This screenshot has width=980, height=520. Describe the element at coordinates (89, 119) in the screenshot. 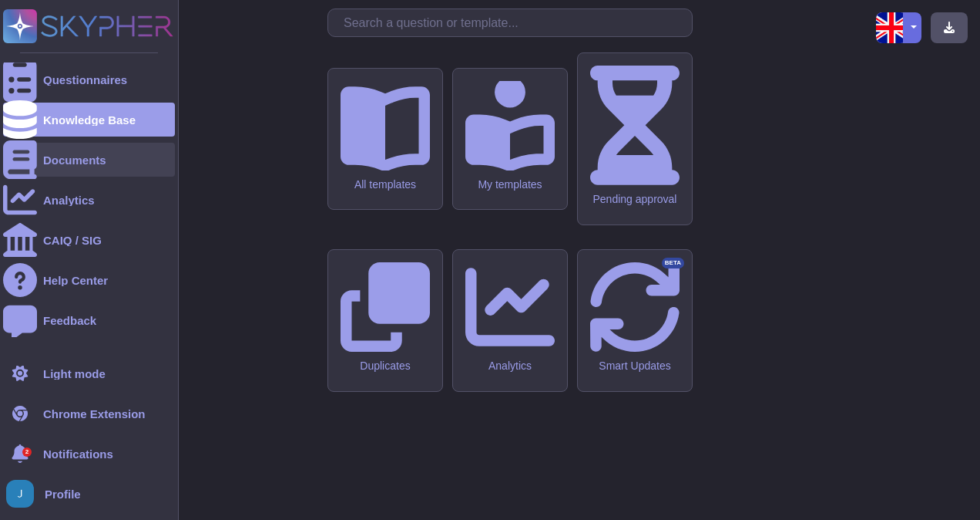

I see `a: Knowledge Base` at that location.